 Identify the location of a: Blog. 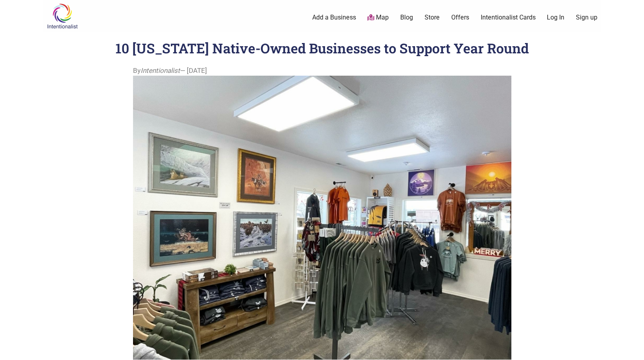
(407, 17).